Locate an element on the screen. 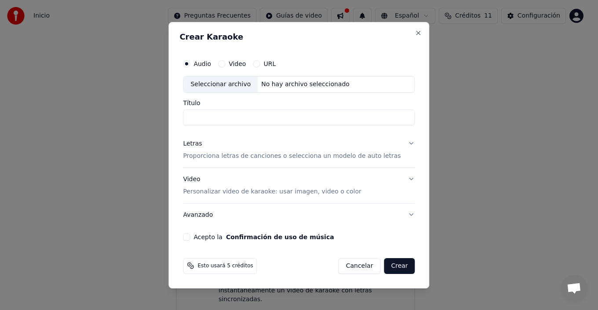 Image resolution: width=598 pixels, height=310 pixels. button: LetrasProporciona letras de canciones o selecciona un modelo de auto letras is located at coordinates (299, 150).